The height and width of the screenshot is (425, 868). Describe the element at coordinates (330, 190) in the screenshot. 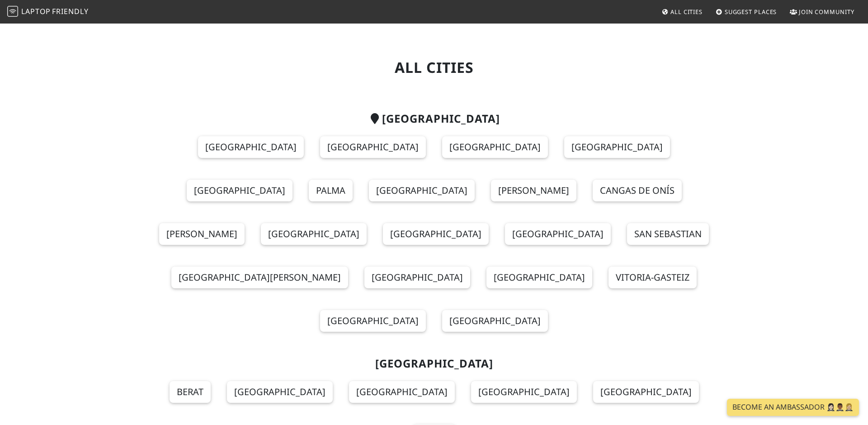

I see `a: Palma` at that location.